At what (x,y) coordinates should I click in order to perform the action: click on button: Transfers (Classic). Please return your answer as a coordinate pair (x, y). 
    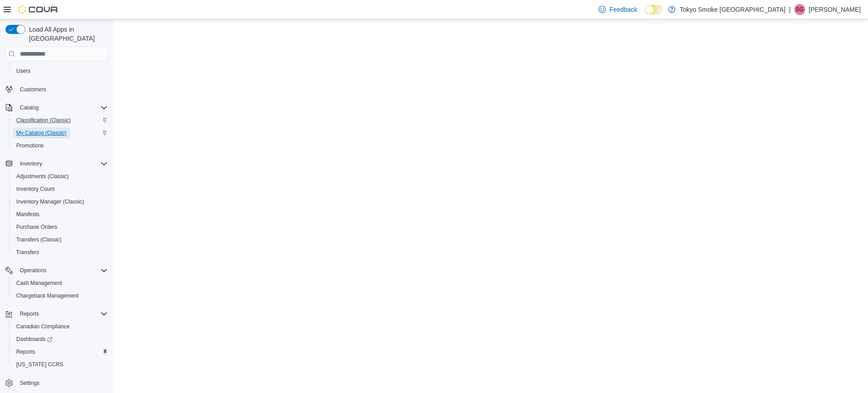
    Looking at the image, I should click on (60, 240).